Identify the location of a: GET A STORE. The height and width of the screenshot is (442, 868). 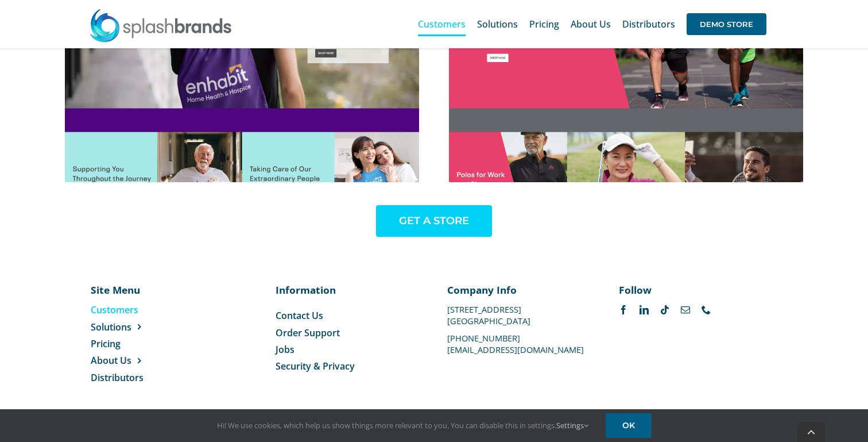
(434, 221).